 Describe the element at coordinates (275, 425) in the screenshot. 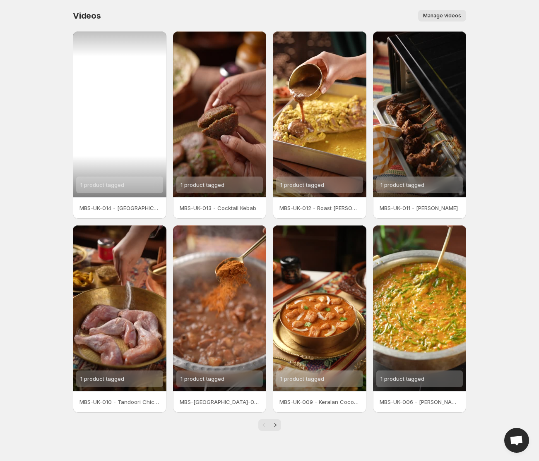

I see `button: Next` at that location.